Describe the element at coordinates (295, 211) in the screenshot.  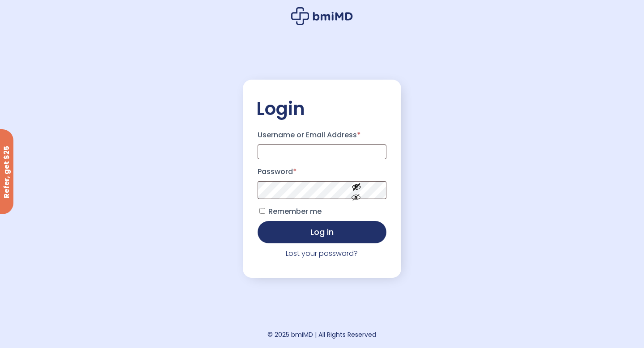
I see `span: Remember me` at that location.